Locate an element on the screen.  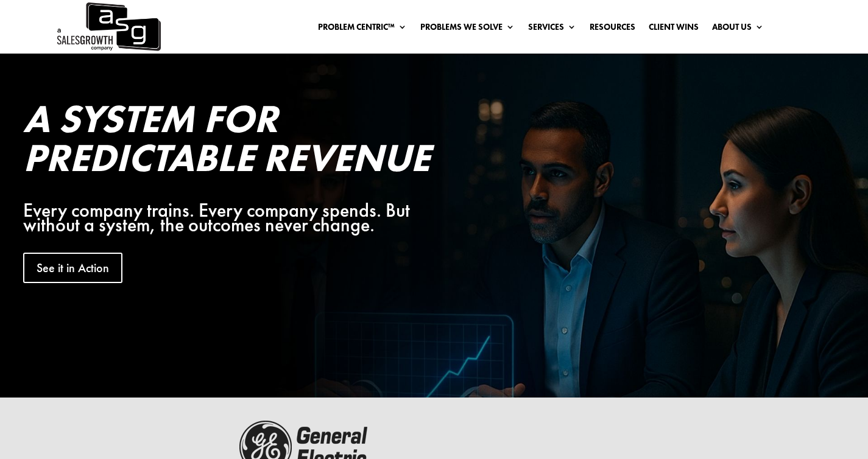
h2: A System for Predictable Revenue is located at coordinates (236, 141).